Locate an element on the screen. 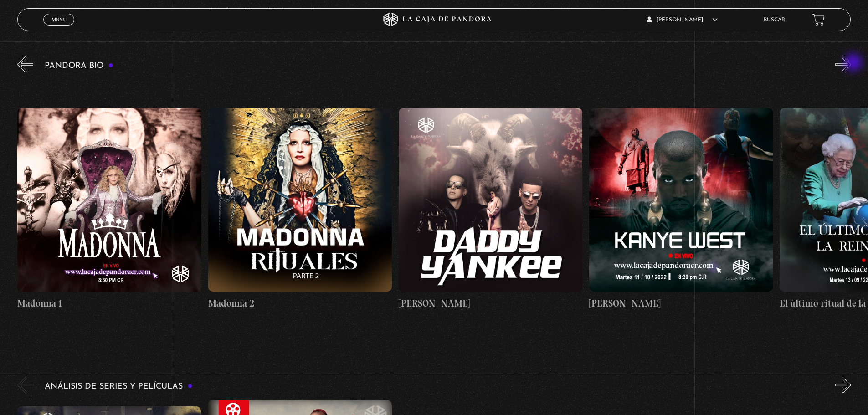 The width and height of the screenshot is (868, 415). a: Madonna 2 is located at coordinates (300, 209).